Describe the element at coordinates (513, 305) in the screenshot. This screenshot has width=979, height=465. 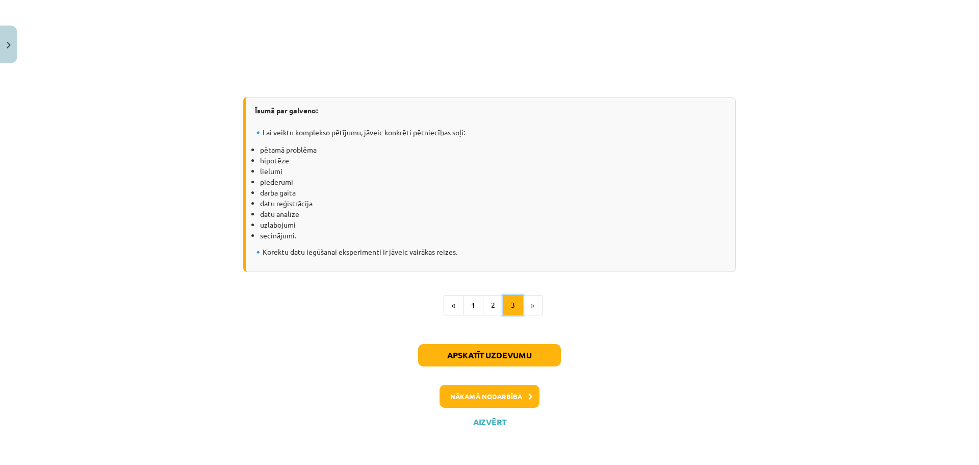
I see `button: 3` at that location.